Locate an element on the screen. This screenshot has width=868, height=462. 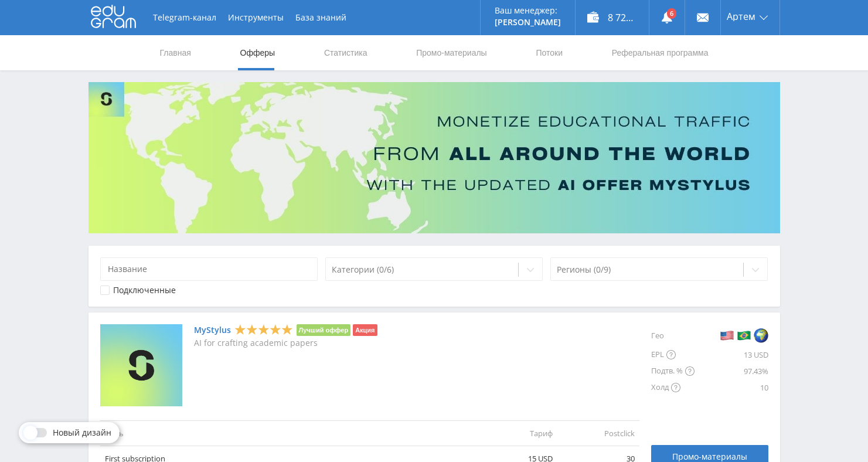
a: Промо-материалы is located at coordinates (451, 53).